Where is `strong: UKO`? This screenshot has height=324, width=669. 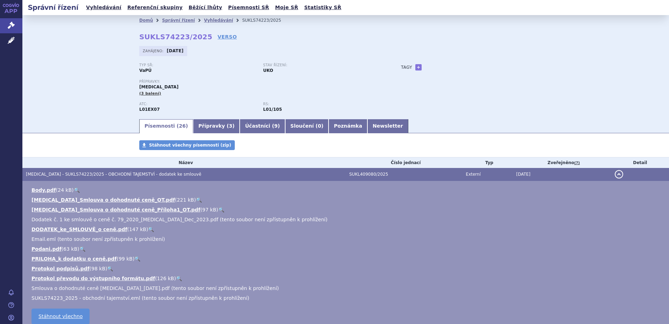
strong: UKO is located at coordinates (268, 70).